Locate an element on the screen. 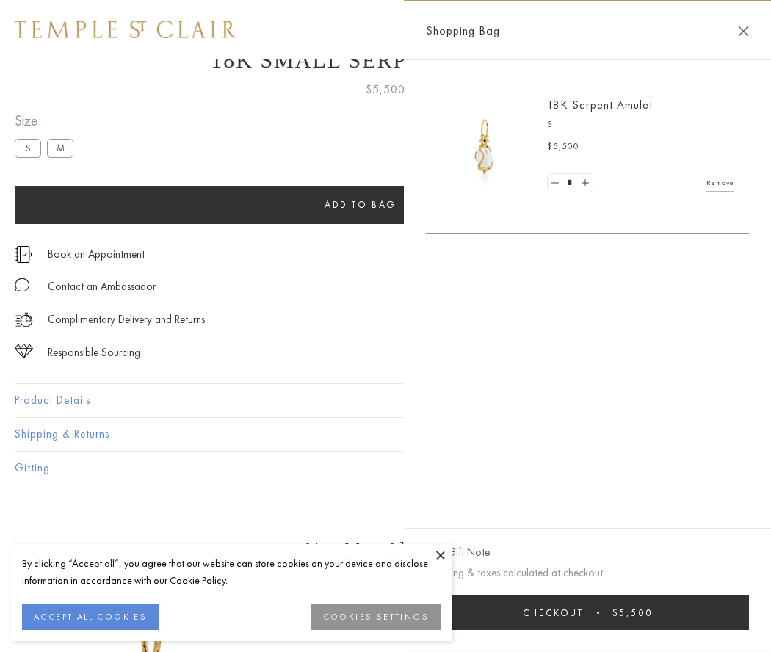 The height and width of the screenshot is (652, 771). a: Book an Appointment is located at coordinates (96, 254).